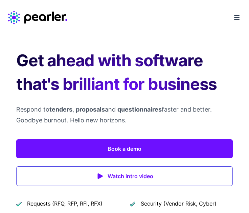  I want to click on span: questionnaires, so click(139, 109).